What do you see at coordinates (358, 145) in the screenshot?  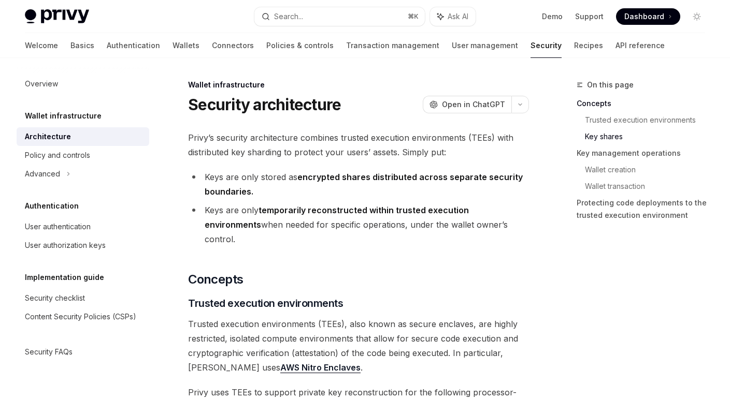 I see `span: Privy’s security architecture combines trusted execution environments (TEEs) with distributed key...` at bounding box center [358, 145].